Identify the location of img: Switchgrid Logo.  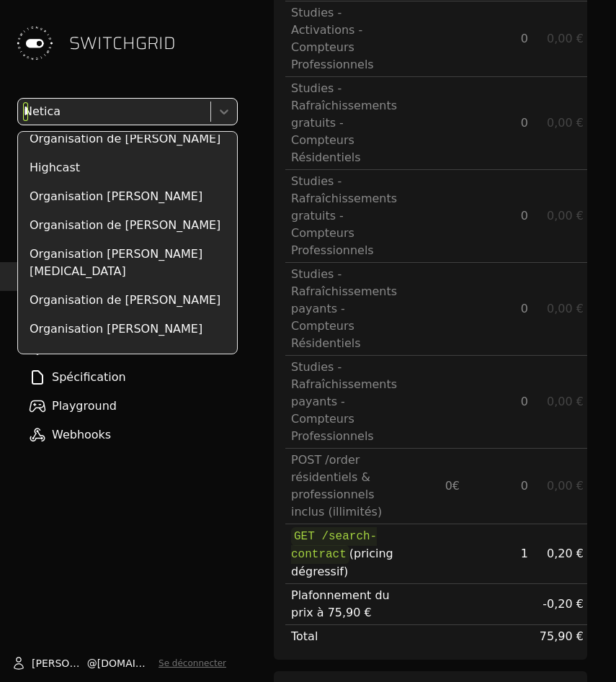
(35, 43).